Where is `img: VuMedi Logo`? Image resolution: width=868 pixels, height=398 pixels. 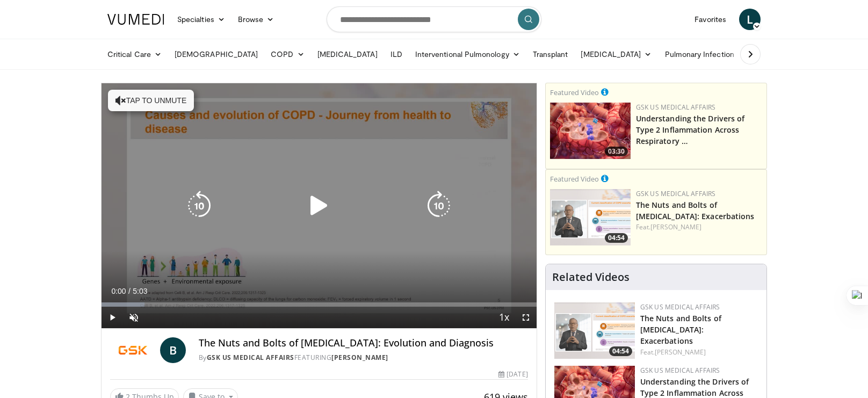
img: VuMedi Logo is located at coordinates (136, 19).